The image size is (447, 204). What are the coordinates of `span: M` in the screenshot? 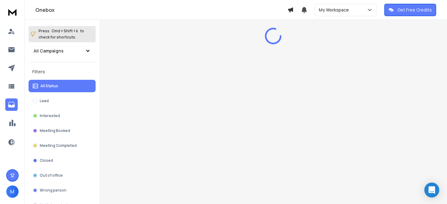 It's located at (12, 192).